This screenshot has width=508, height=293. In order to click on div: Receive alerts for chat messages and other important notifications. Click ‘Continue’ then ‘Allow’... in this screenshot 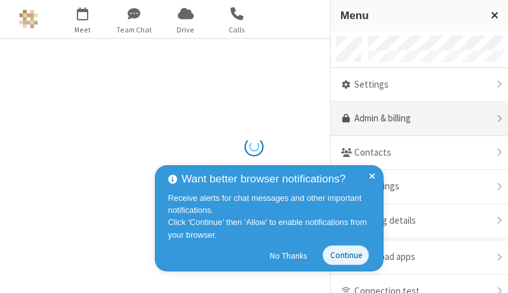, I will do `click(271, 216)`.